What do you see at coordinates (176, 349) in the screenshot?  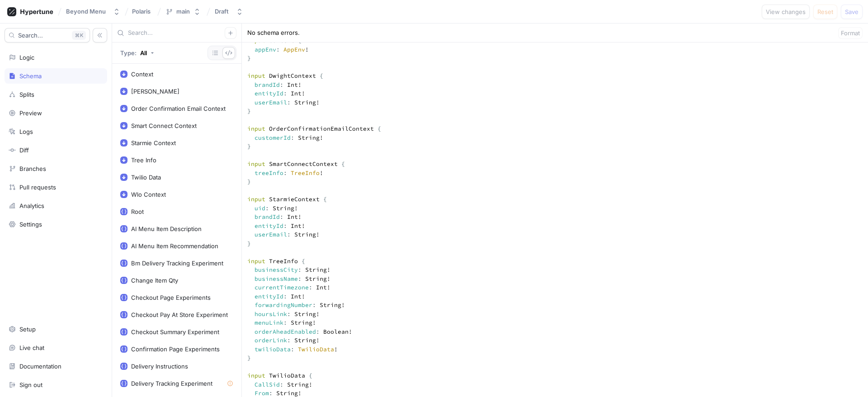 I see `div: Confirmation Page Experiments` at bounding box center [176, 349].